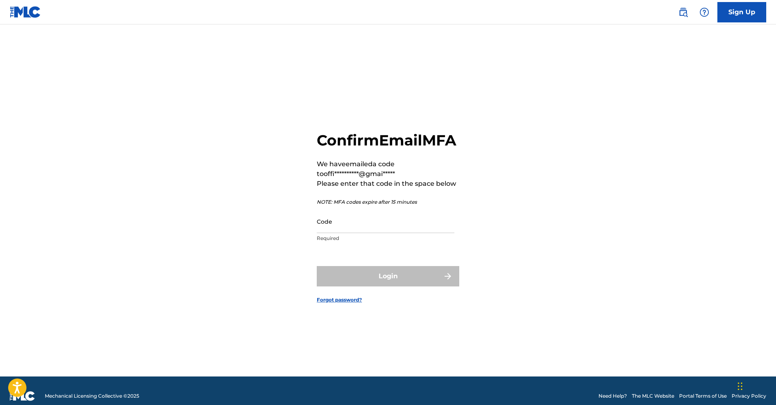  Describe the element at coordinates (755, 385) in the screenshot. I see `div: Chat Widget` at that location.